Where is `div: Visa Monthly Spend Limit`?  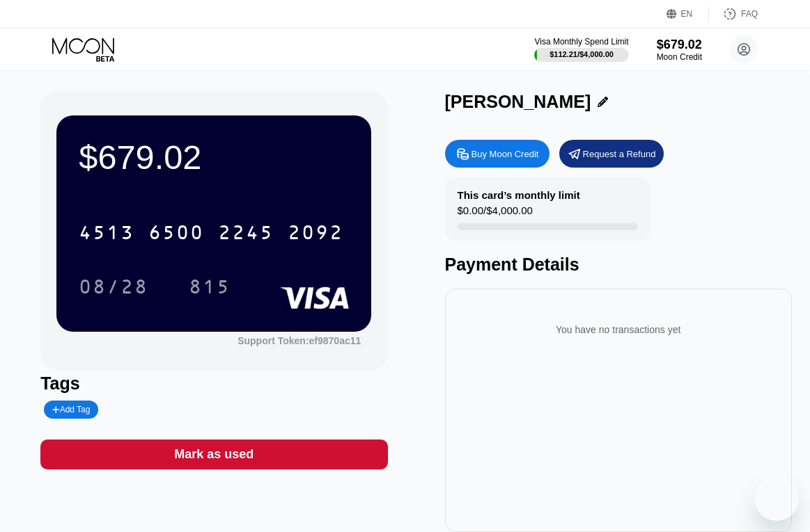
div: Visa Monthly Spend Limit is located at coordinates (581, 42).